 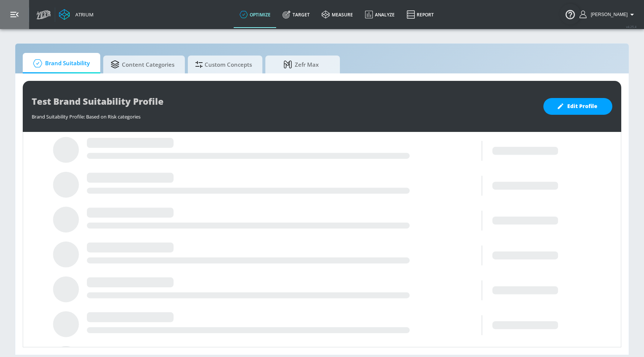 I want to click on a: Analyze, so click(x=379, y=14).